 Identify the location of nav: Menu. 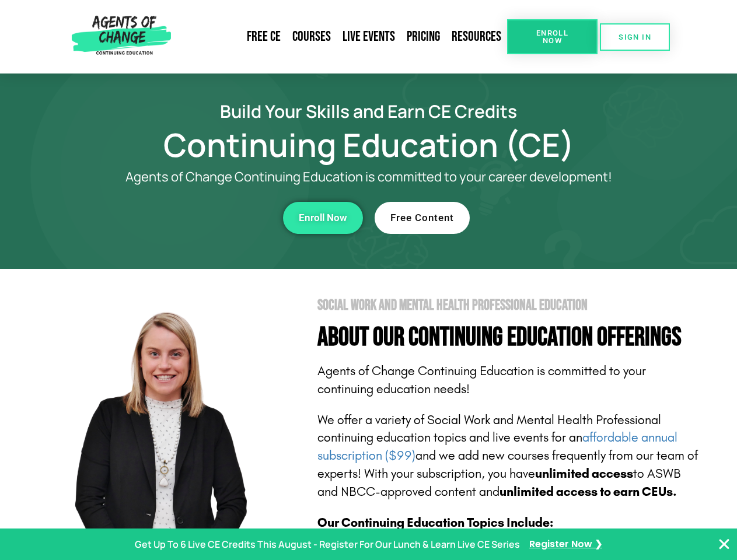
(341, 37).